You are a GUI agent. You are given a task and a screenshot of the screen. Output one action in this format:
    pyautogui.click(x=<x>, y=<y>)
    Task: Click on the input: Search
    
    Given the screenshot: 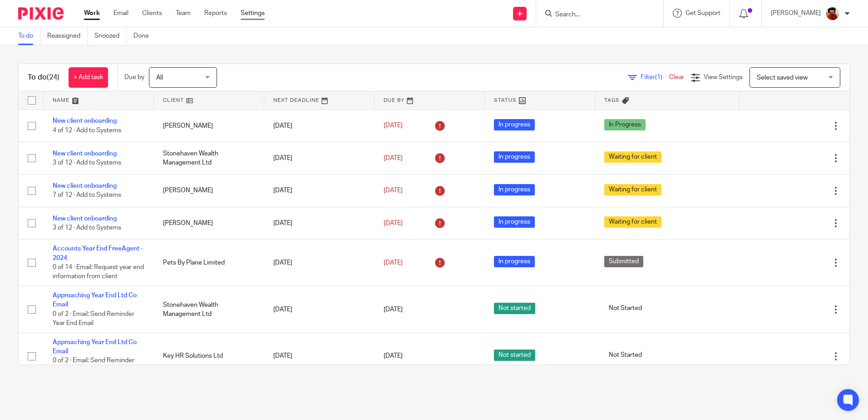 What is the action you would take?
    pyautogui.click(x=595, y=15)
    